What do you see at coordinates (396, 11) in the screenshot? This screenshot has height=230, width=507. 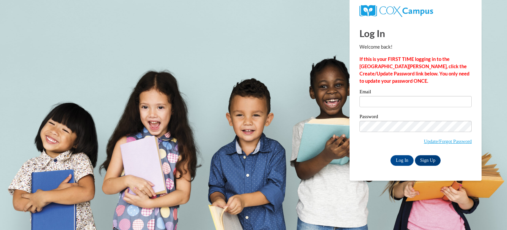 I see `img: COX Campus` at bounding box center [396, 11].